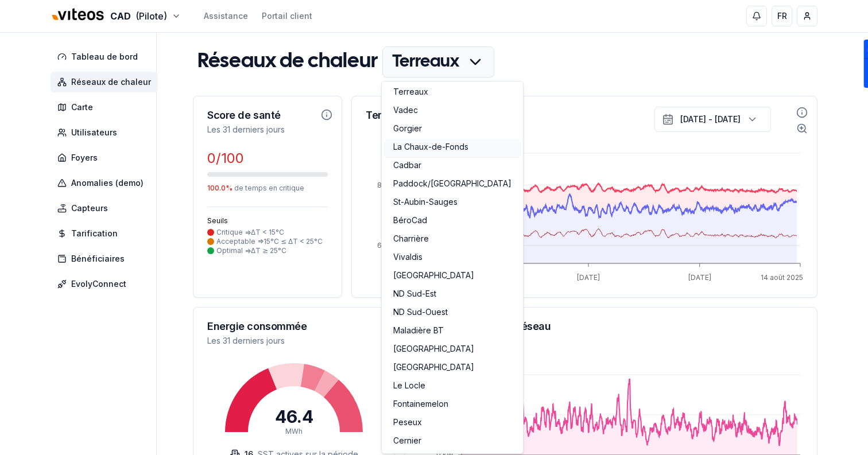 The height and width of the screenshot is (455, 868). I want to click on a: ND Sud-Ouest, so click(452, 314).